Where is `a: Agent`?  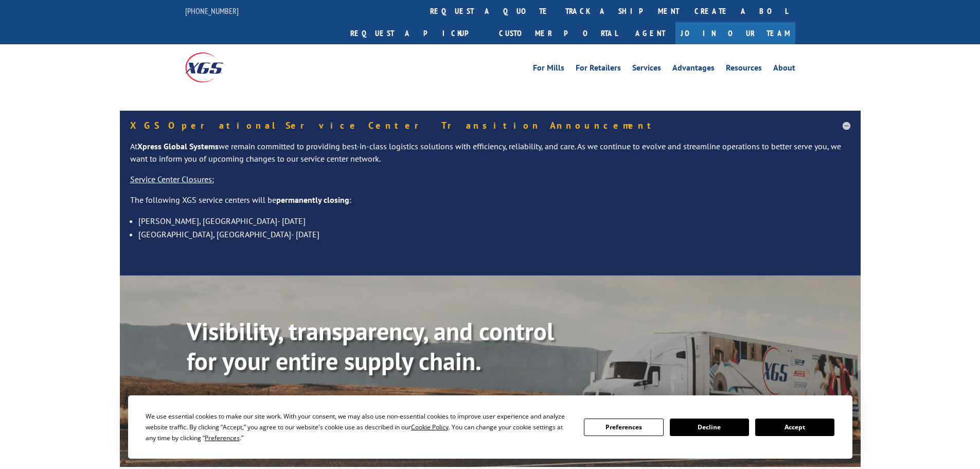 a: Agent is located at coordinates (650, 33).